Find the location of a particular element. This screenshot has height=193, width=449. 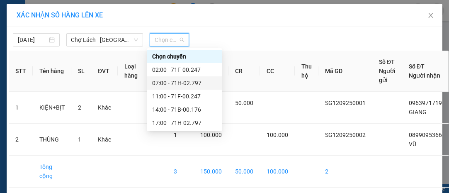

th: Loại hàng is located at coordinates (131, 71).